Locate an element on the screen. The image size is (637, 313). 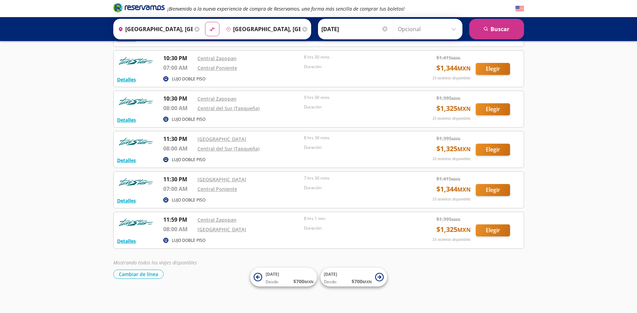
p: 11:59 PM is located at coordinates (179, 220).